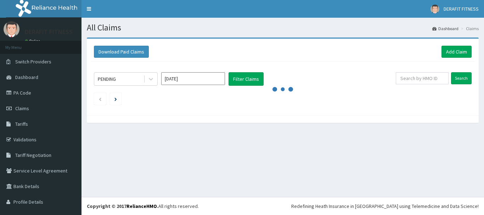 This screenshot has height=215, width=484. What do you see at coordinates (22, 124) in the screenshot?
I see `span: Tariffs` at bounding box center [22, 124].